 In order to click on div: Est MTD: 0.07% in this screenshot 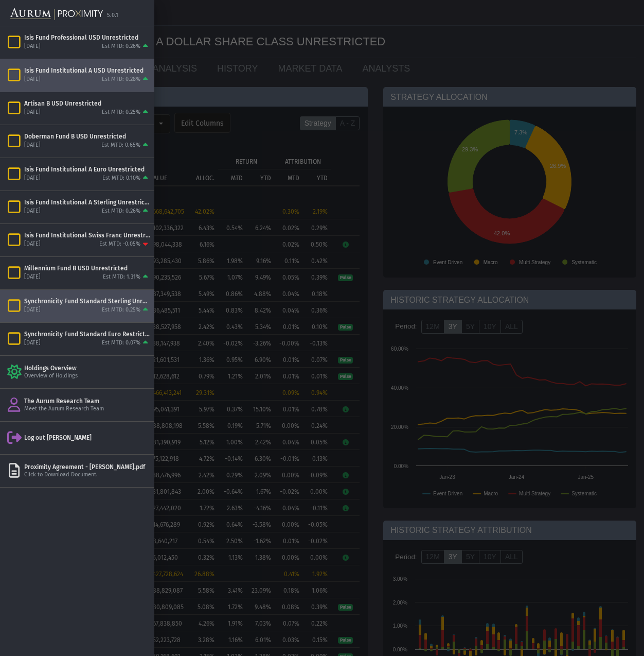, I will do `click(121, 343)`.